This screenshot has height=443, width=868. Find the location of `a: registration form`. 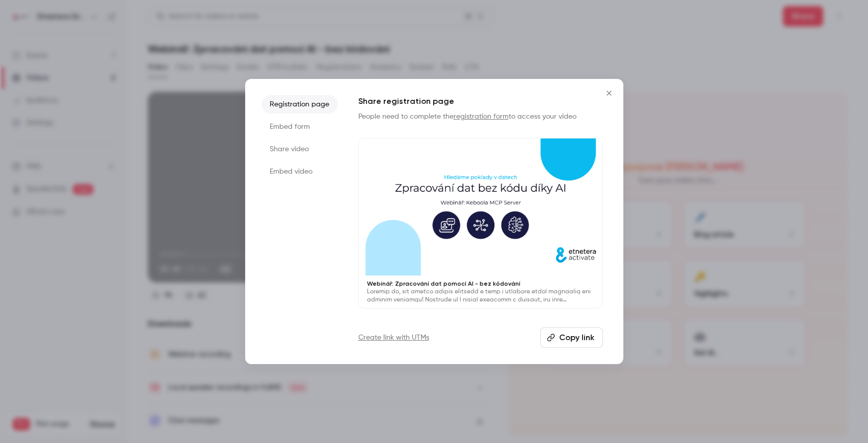

a: registration form is located at coordinates (481, 117).